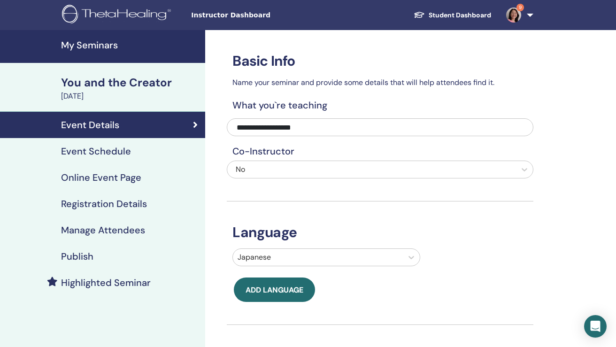  Describe the element at coordinates (103, 230) in the screenshot. I see `h4: Manage Attendees` at that location.